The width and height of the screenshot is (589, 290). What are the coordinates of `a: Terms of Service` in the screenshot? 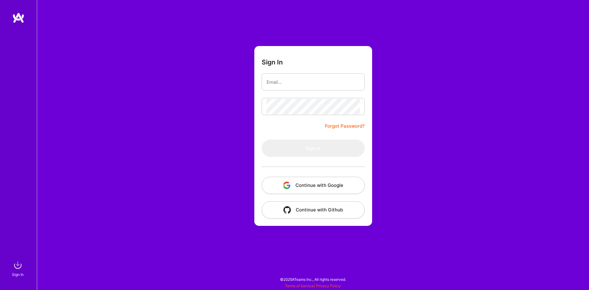 It's located at (299, 286).